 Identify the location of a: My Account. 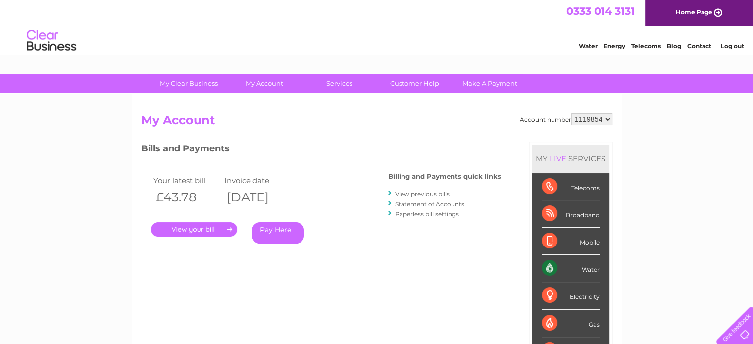
(264, 83).